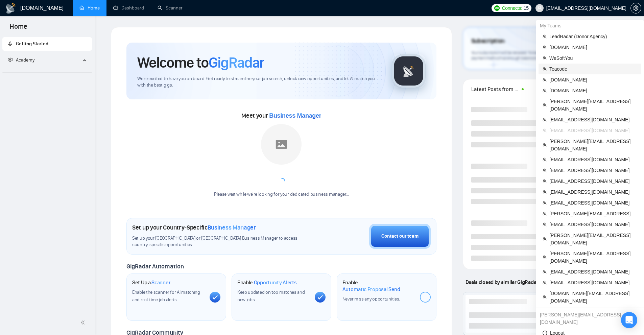  Describe the element at coordinates (409, 71) in the screenshot. I see `img: gigradar-logo.png` at that location.